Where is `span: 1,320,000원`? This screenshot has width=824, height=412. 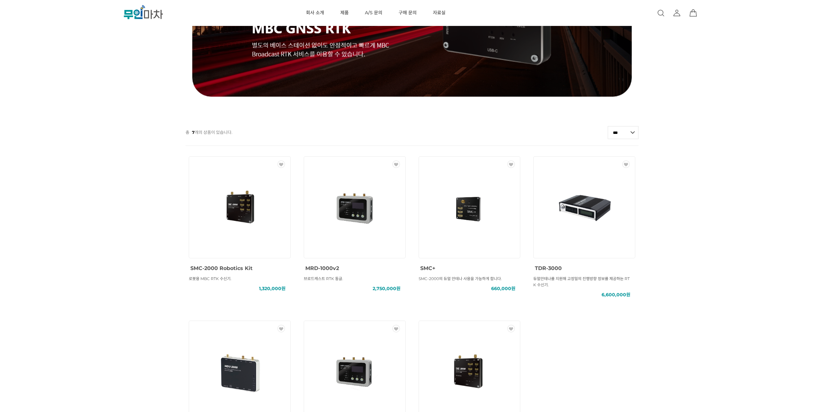
span: 1,320,000원 is located at coordinates (272, 288).